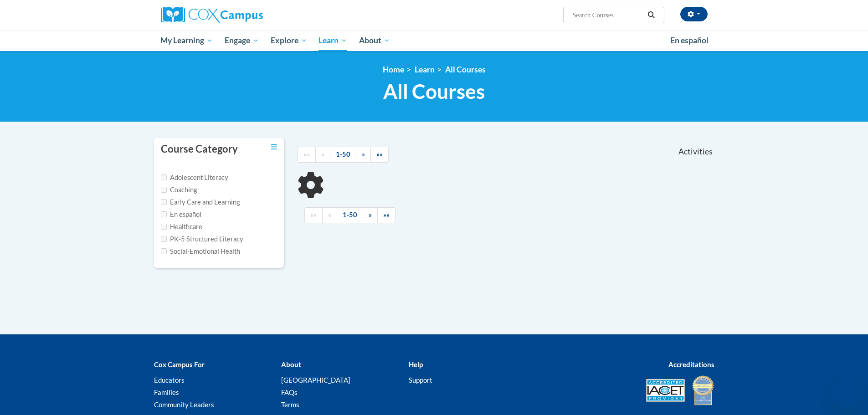  I want to click on div: Main menu, so click(434, 41).